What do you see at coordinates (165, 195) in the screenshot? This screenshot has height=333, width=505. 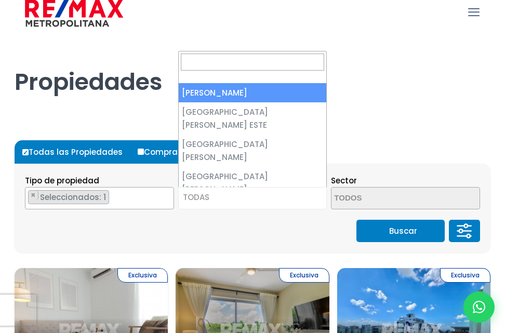 I see `button: Remove all items` at bounding box center [165, 195].